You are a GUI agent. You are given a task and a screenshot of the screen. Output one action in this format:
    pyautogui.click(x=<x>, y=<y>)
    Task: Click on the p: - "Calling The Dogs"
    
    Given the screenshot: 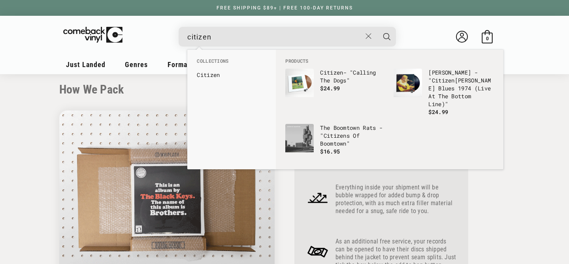 What is the action you would take?
    pyautogui.click(x=353, y=77)
    